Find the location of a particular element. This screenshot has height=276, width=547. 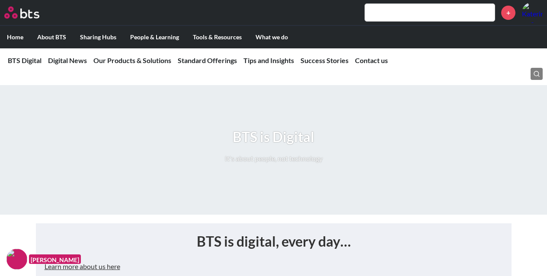

a: Success Stories is located at coordinates (324, 60).